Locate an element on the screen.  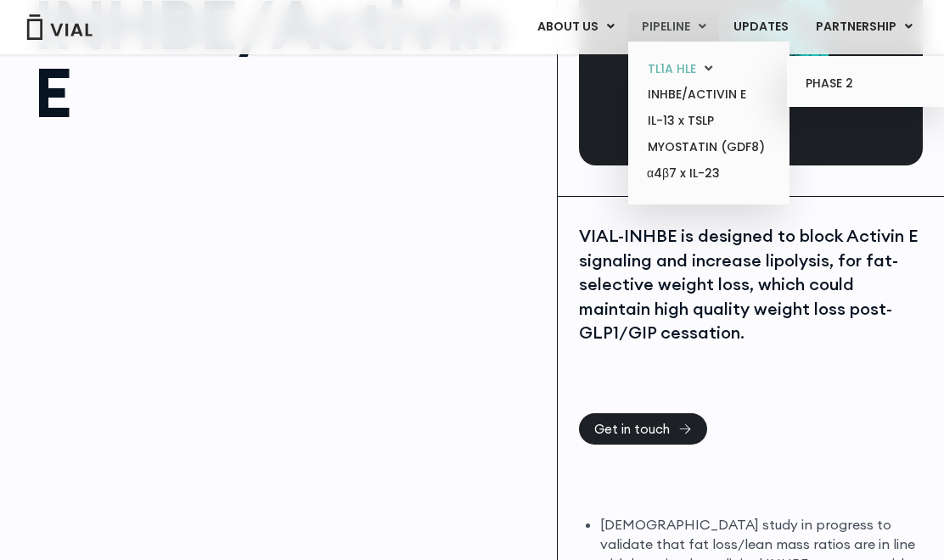
a: PHASE 2 is located at coordinates (867, 84).